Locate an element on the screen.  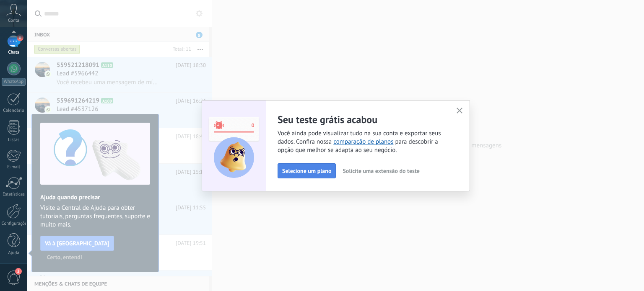
div: Configurações is located at coordinates (14, 224).